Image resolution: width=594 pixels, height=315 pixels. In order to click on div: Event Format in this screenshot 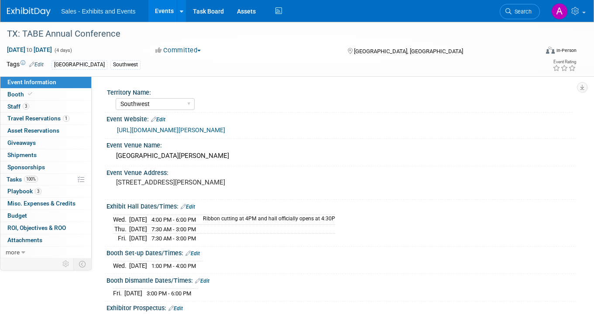, I will do `click(534, 52)`.